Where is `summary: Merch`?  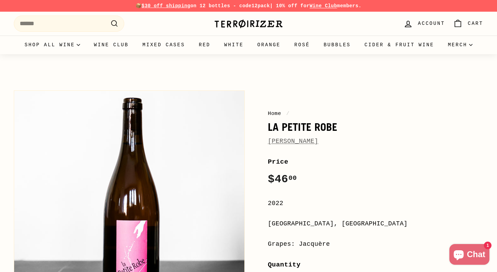 summary: Merch is located at coordinates (460, 45).